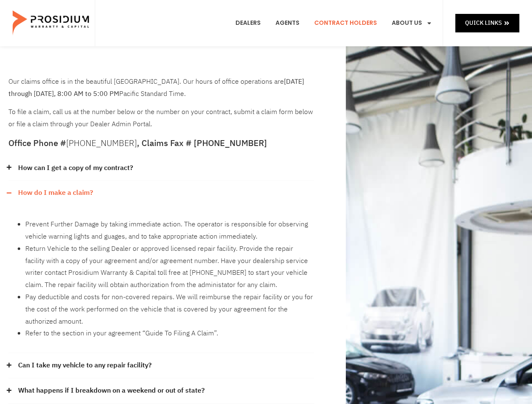 This screenshot has width=532, height=404. I want to click on nav: Menu, so click(334, 23).